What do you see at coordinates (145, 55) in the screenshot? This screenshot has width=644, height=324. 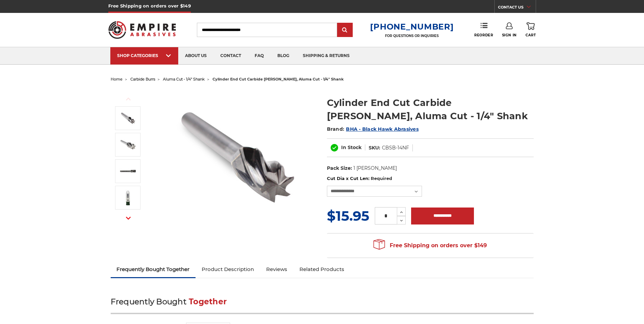 I see `div: SHOP CATEGORIES` at bounding box center [145, 55].